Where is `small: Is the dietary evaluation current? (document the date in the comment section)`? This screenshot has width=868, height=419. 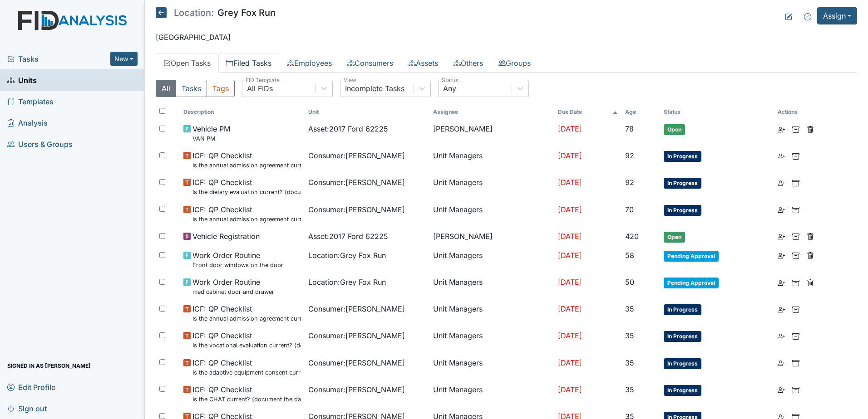 small: Is the dietary evaluation current? (document the date in the comment section) is located at coordinates (247, 192).